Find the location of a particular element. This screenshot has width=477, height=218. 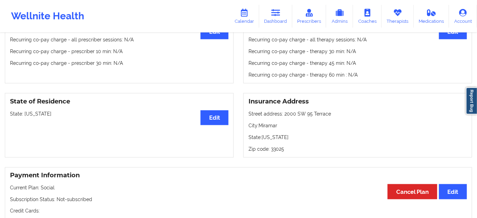

p: City: Miramar is located at coordinates (358, 126).